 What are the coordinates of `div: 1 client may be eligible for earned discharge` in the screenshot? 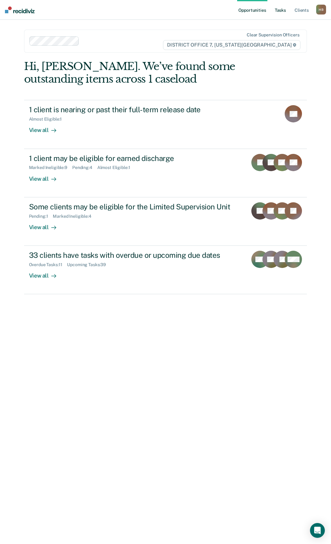 It's located at (136, 158).